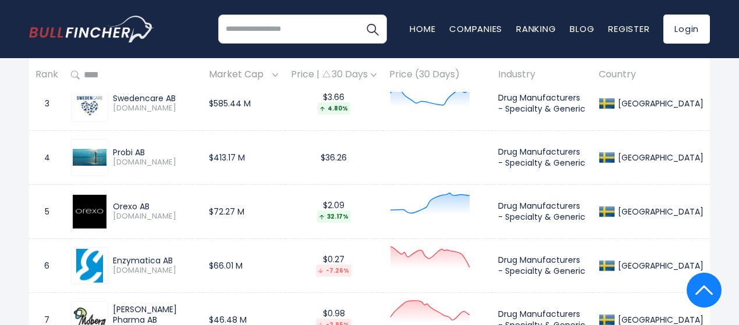  Describe the element at coordinates (475, 29) in the screenshot. I see `a: Companies` at that location.